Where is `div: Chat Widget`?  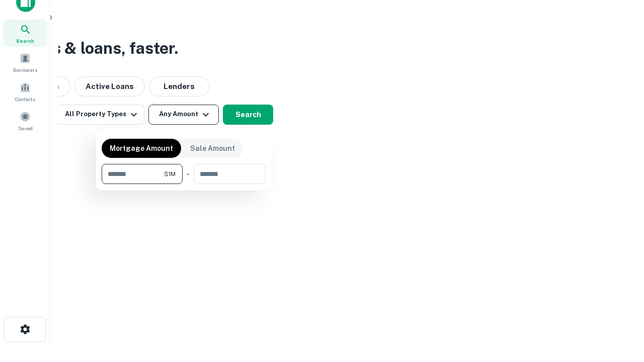
div: Chat Widget is located at coordinates (619, 306).